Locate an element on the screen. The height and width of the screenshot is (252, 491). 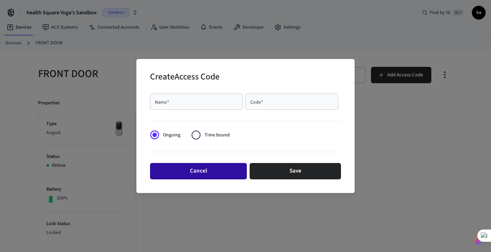
span: Ongoing is located at coordinates (172, 135).